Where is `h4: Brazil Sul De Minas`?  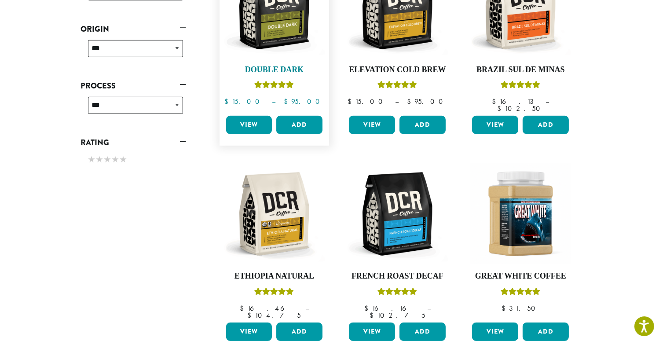
h4: Brazil Sul De Minas is located at coordinates (521, 70).